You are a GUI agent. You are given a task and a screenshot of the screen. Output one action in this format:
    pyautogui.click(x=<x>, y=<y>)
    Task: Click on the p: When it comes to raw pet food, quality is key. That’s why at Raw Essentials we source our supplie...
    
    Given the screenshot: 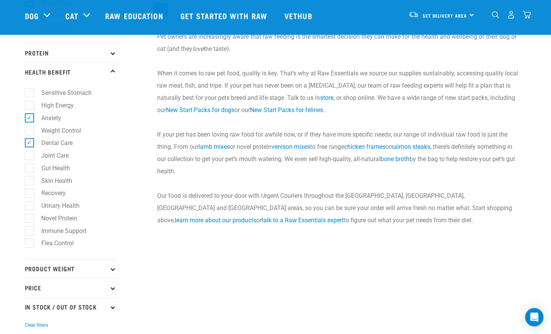 What is the action you would take?
    pyautogui.click(x=340, y=92)
    